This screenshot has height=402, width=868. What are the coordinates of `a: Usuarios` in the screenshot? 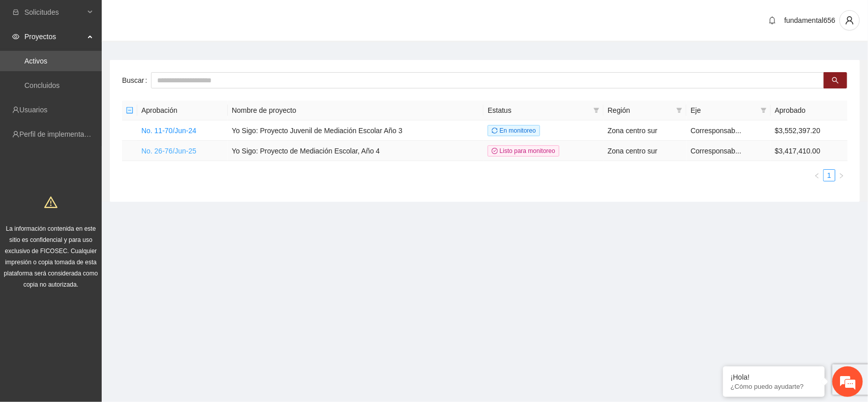 It's located at (33, 110).